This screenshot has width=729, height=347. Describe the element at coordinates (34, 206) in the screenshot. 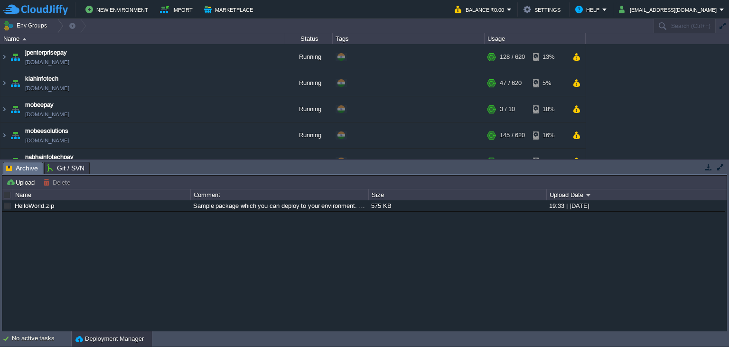

I see `a: HelloWorld.zip` at that location.